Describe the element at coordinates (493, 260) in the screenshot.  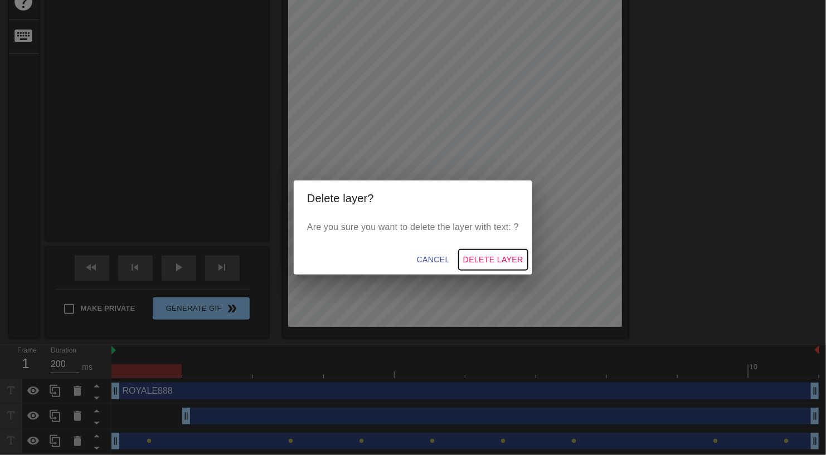
I see `span: Delete Layer` at that location.